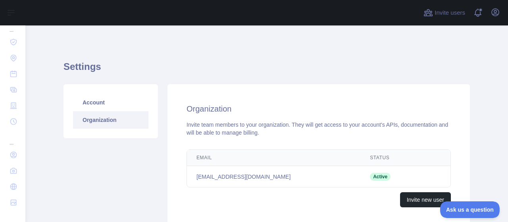 Image resolution: width=508 pixels, height=222 pixels. I want to click on div: Invite team members to your organization. They will get access to your account's APIs, documentat..., so click(319, 129).